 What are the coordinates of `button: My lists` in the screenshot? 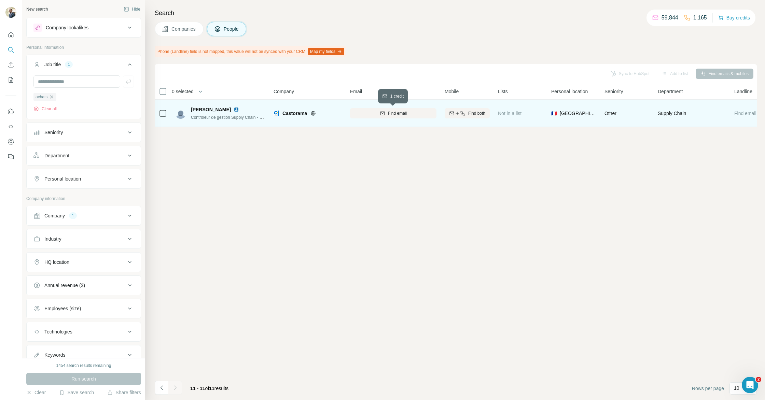 It's located at (11, 80).